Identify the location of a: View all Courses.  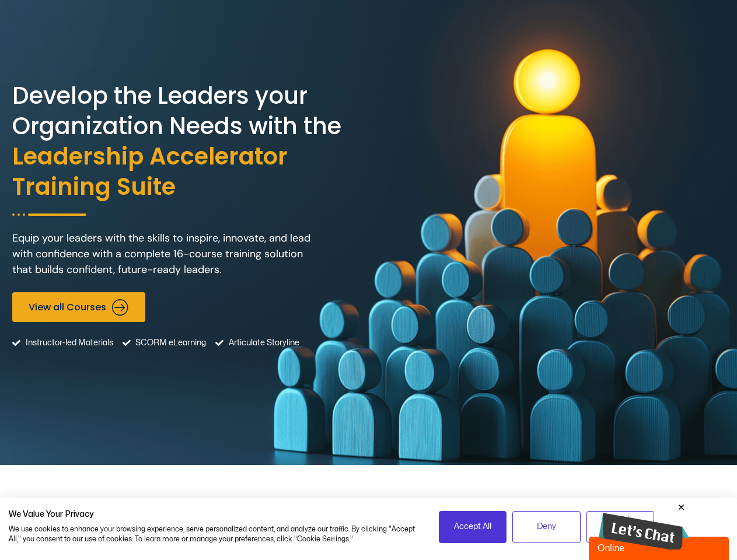
(79, 307).